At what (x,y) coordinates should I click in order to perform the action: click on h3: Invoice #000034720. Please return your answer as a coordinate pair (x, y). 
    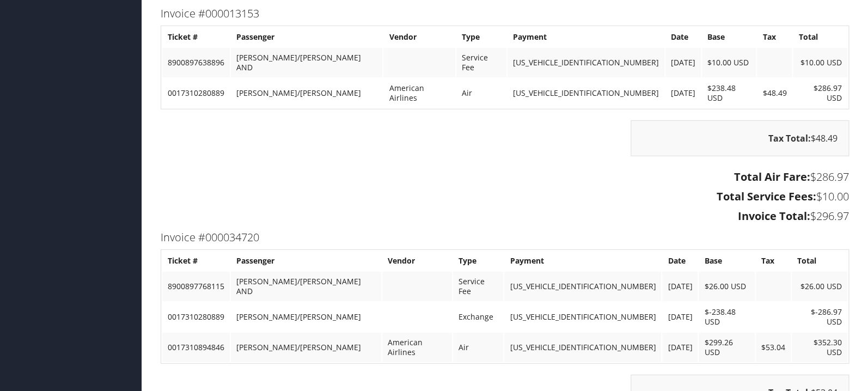
    Looking at the image, I should click on (505, 237).